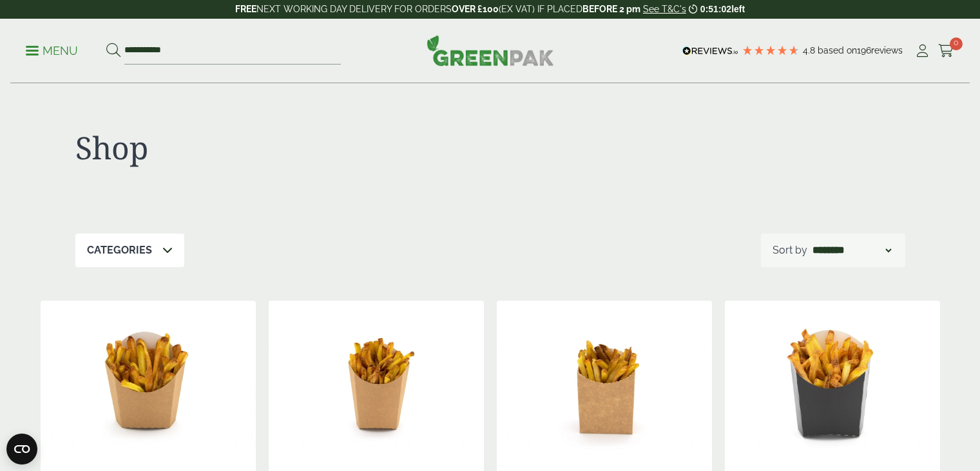  What do you see at coordinates (946, 51) in the screenshot?
I see `a: 0` at bounding box center [946, 51].